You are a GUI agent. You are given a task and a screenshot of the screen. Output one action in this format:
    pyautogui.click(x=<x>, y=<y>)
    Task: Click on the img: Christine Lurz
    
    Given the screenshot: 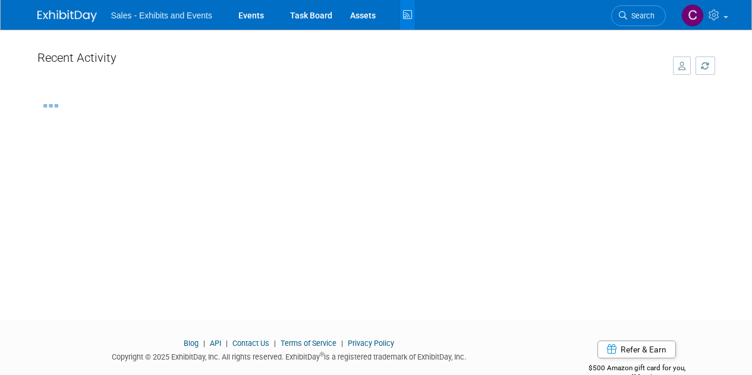 What is the action you would take?
    pyautogui.click(x=692, y=15)
    